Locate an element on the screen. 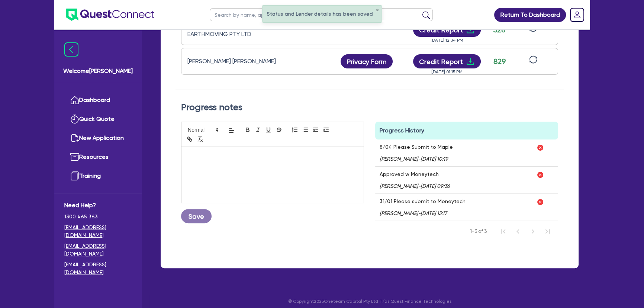 This screenshot has height=308, width=644. a: Quick Quote is located at coordinates (98, 119).